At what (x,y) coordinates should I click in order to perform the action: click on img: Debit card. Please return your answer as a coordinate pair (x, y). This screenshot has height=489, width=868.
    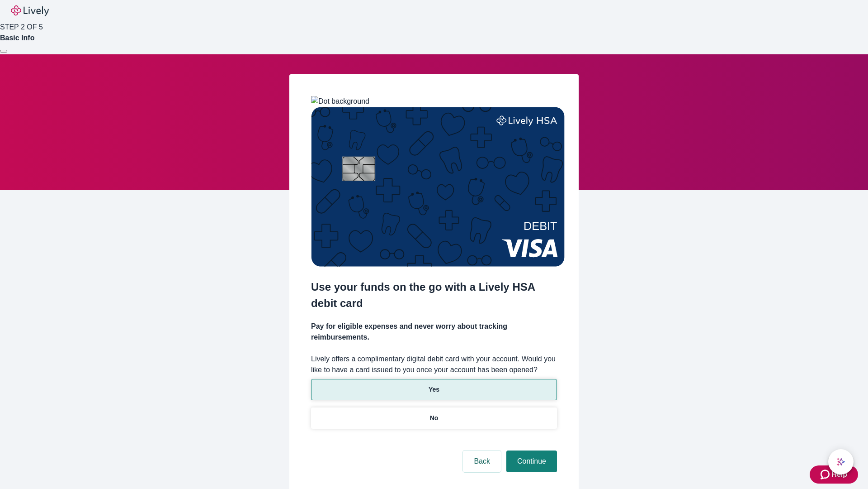
    Looking at the image, I should click on (437, 186).